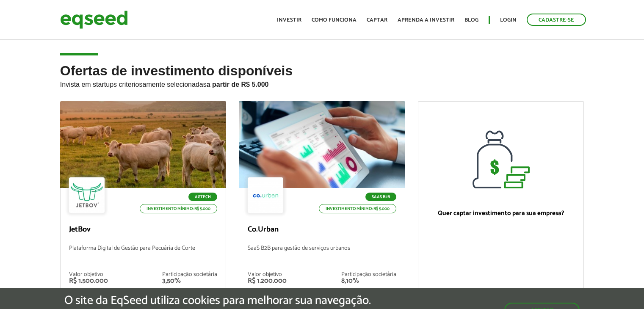 This screenshot has height=309, width=644. Describe the element at coordinates (426, 20) in the screenshot. I see `a: Aprenda a investir` at that location.